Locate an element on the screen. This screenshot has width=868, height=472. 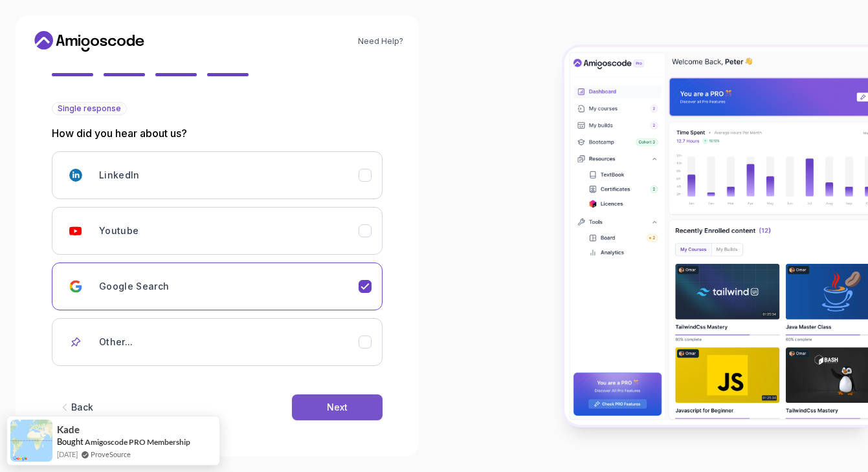
div: Next is located at coordinates (337, 407).